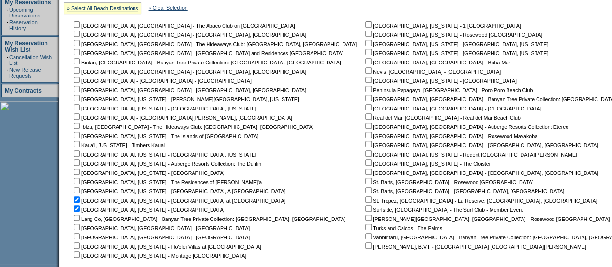 The height and width of the screenshot is (267, 612). What do you see at coordinates (25, 73) in the screenshot?
I see `a: New Release Requests` at bounding box center [25, 73].